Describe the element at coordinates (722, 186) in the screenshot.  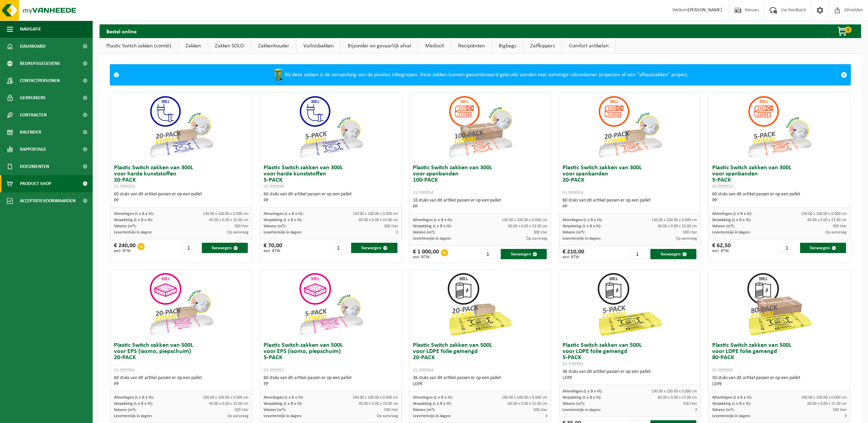
I see `span: 01-999952` at that location.